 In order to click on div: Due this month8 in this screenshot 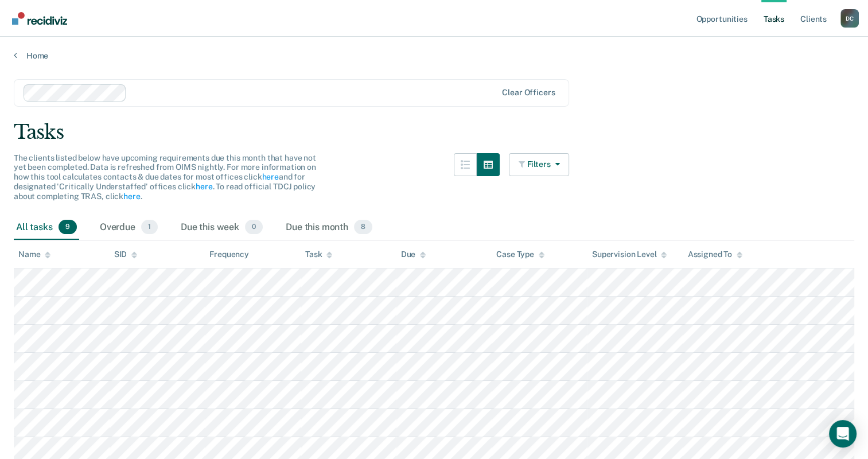, I will do `click(328, 228)`.